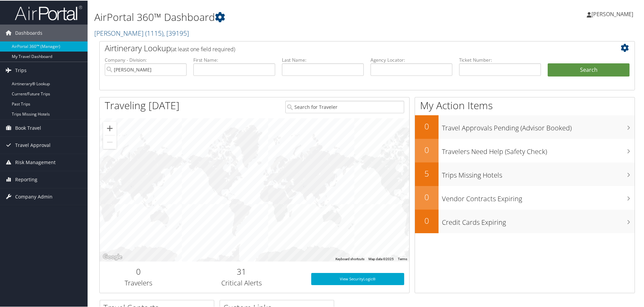 This screenshot has width=644, height=307. What do you see at coordinates (34, 196) in the screenshot?
I see `span: Company Admin` at bounding box center [34, 196].